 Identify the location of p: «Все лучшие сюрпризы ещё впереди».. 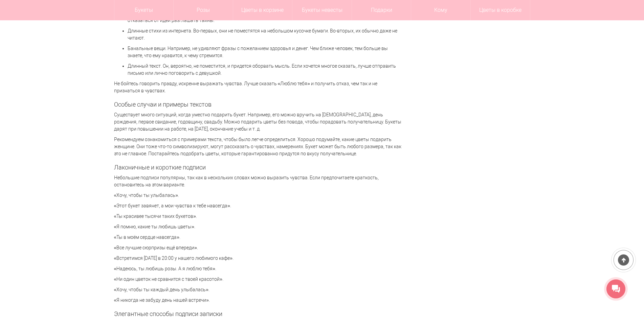
(258, 248).